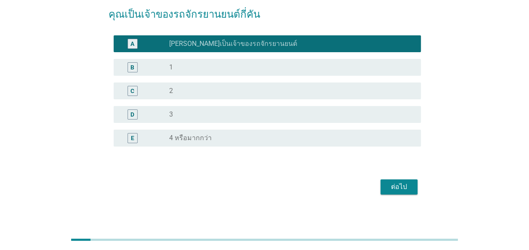 This screenshot has height=250, width=529. What do you see at coordinates (171, 91) in the screenshot?
I see `label: 2` at bounding box center [171, 91].